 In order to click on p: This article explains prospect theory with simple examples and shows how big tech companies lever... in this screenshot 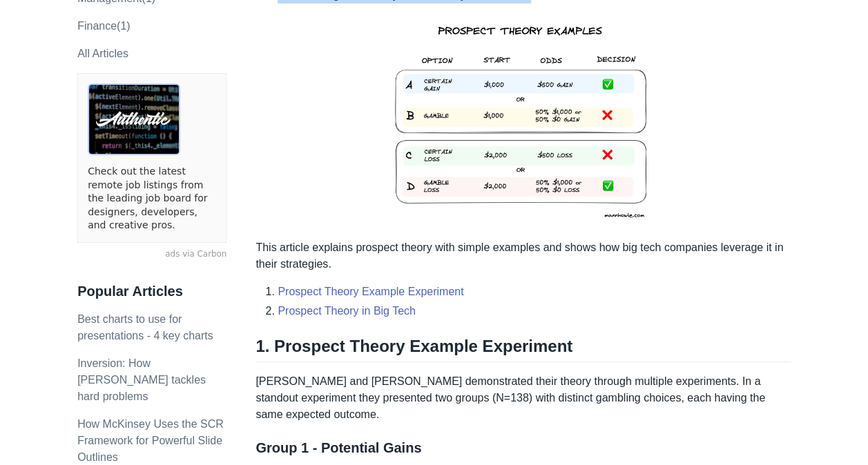, I will do `click(523, 256)`.